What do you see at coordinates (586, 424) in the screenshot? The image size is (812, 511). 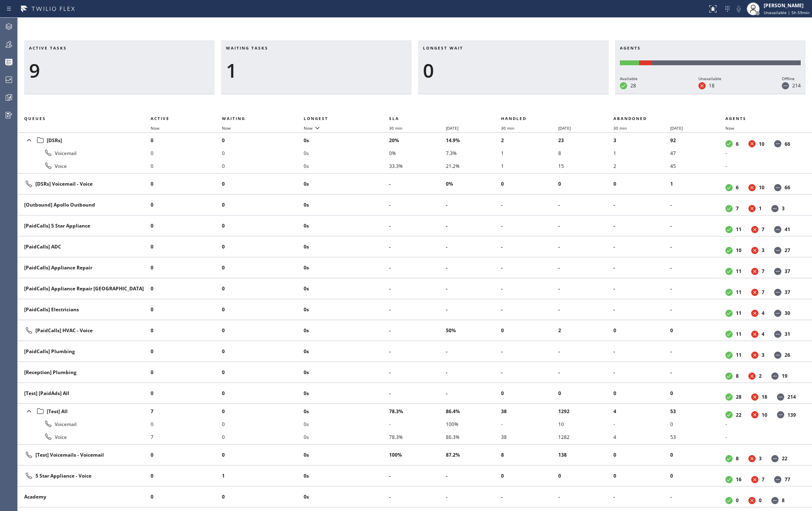 I see `li: 10` at bounding box center [586, 424].